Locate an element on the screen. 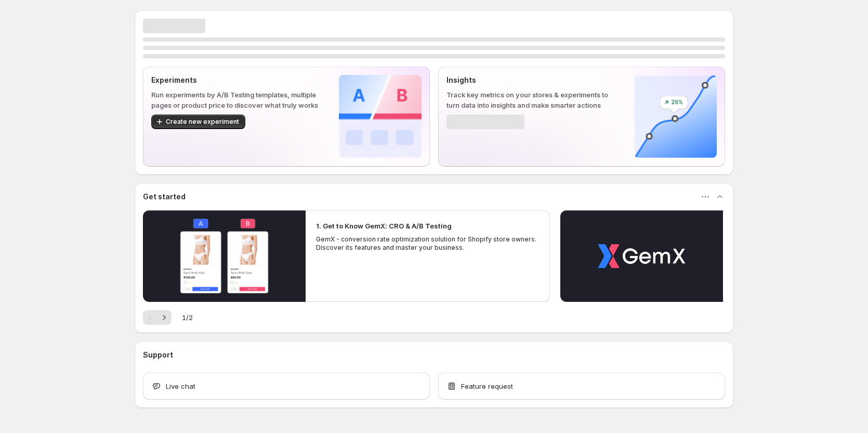 The height and width of the screenshot is (433, 868). p: Run experiments by A/B Testing templates, multiple pages or product price to discover what truly ... is located at coordinates (236, 99).